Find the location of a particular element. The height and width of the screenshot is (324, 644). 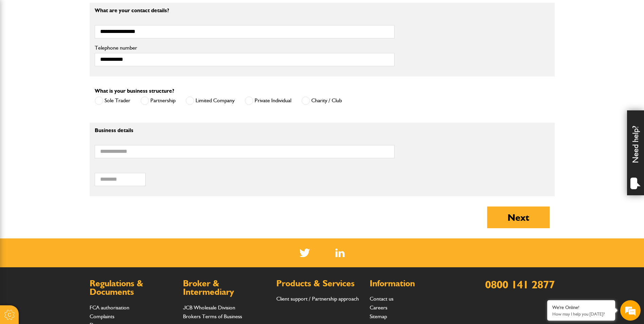

a: Careers is located at coordinates (379, 307).